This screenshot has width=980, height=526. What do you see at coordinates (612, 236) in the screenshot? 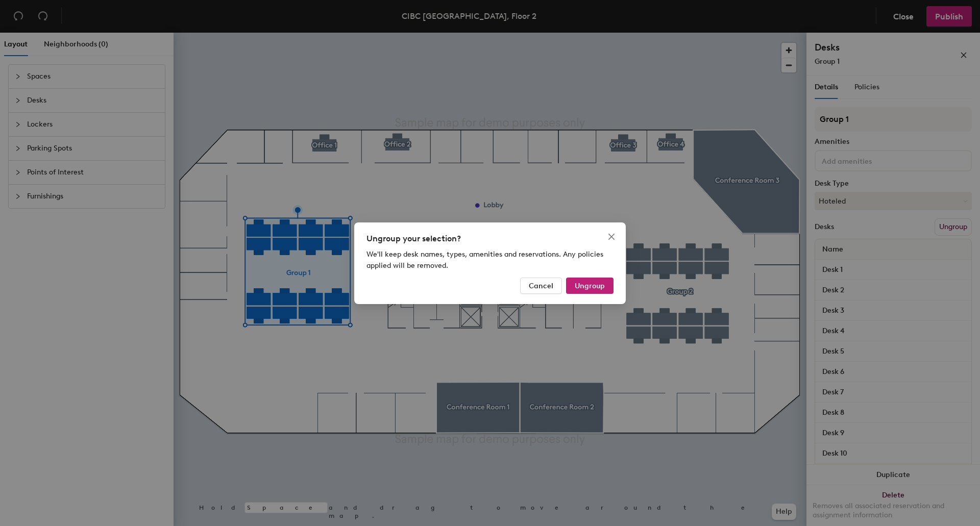
I see `span: Close` at bounding box center [612, 236].